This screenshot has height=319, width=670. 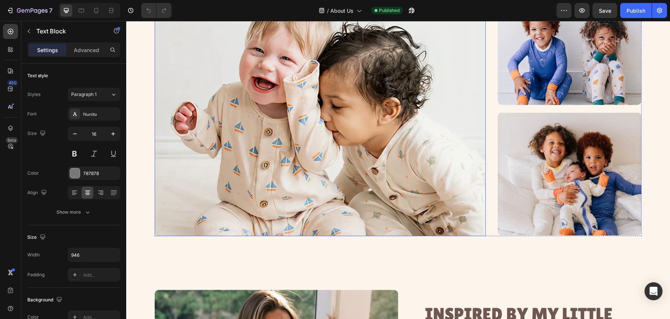 I want to click on div: Text style, so click(x=37, y=76).